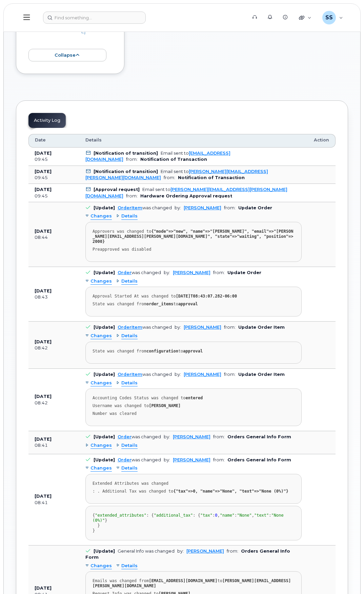 The image size is (364, 594). What do you see at coordinates (216, 515) in the screenshot?
I see `span: 0` at bounding box center [216, 515].